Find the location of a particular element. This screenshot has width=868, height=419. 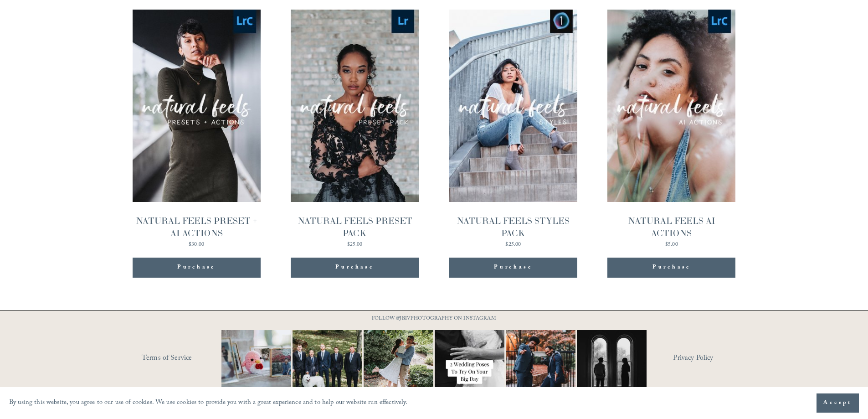

img: It&rsquo;s that time of year where weddings and engagements pick up and I get the joy of capturin... is located at coordinates (398, 365).